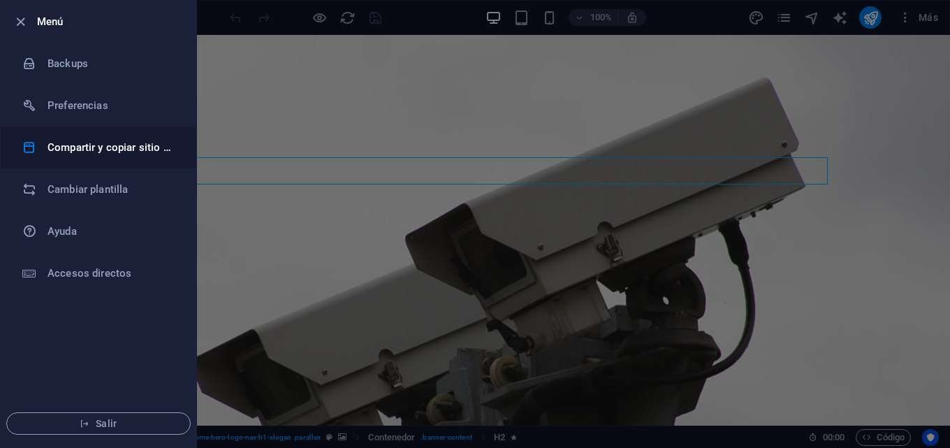  I want to click on h6: Preferencias, so click(112, 106).